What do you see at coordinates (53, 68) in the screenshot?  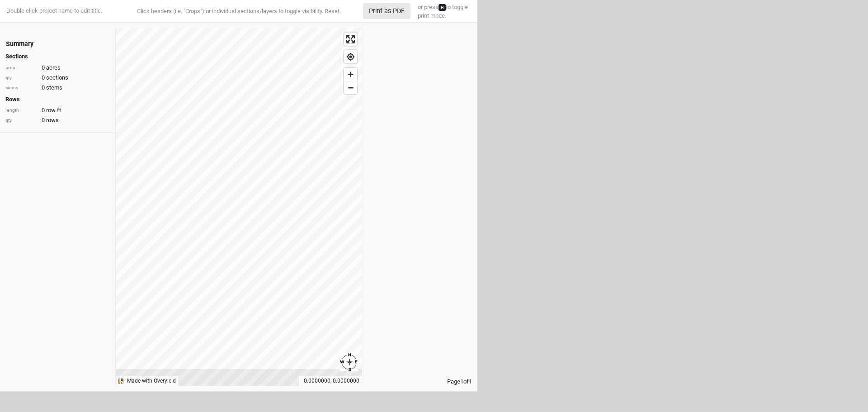 I see `span: acres` at bounding box center [53, 68].